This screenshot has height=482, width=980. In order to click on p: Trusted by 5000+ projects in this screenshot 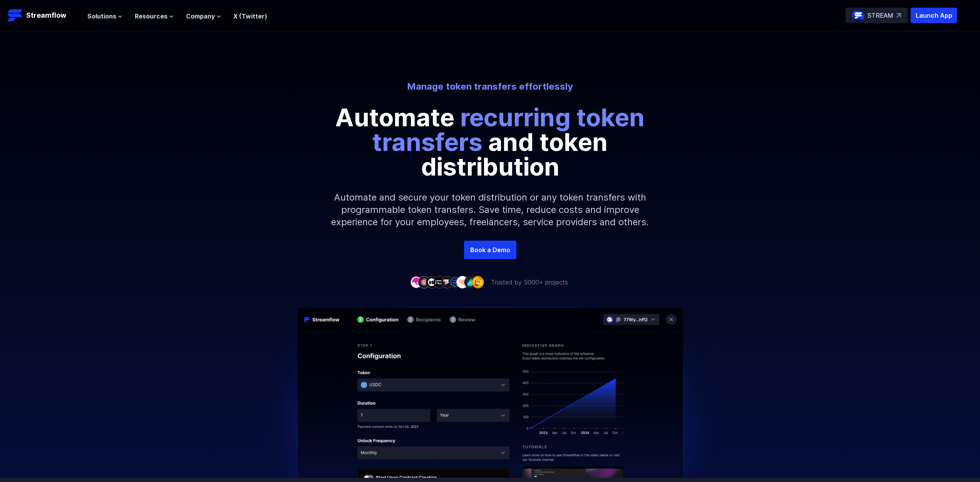, I will do `click(529, 283)`.